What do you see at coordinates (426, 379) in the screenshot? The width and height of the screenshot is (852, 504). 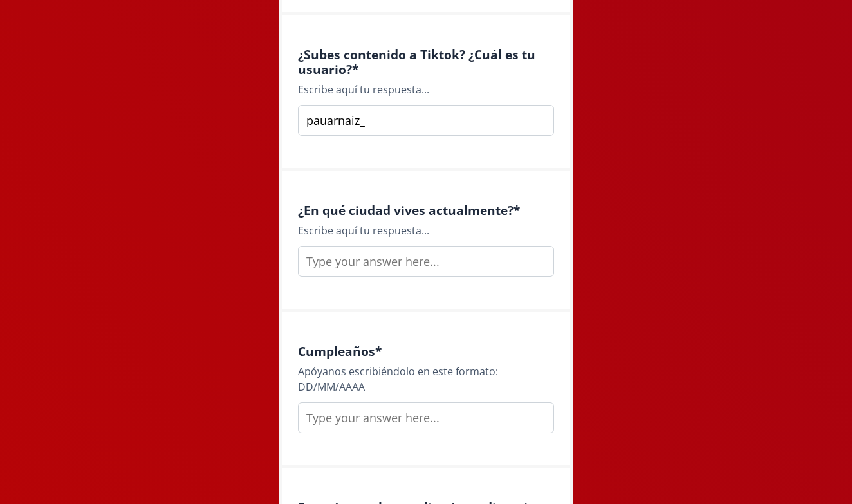 I see `div: Apóyanos escribiéndolo en este formato: DD/MM/AAAA` at bounding box center [426, 379].